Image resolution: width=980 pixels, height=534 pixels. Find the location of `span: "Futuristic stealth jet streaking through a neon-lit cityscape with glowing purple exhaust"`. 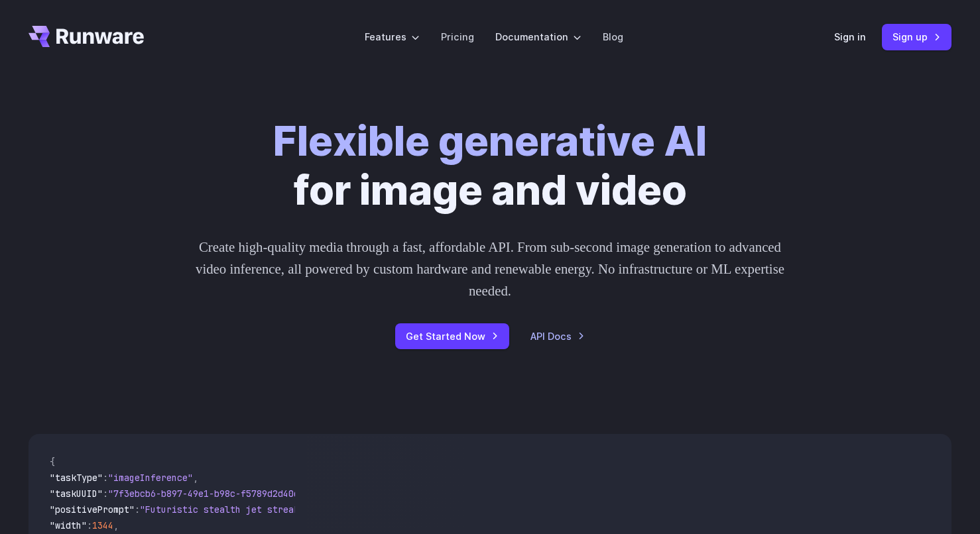

span: "Futuristic stealth jet streaking through a neon-lit cityscape with glowing purple exhaust" is located at coordinates (381, 510).